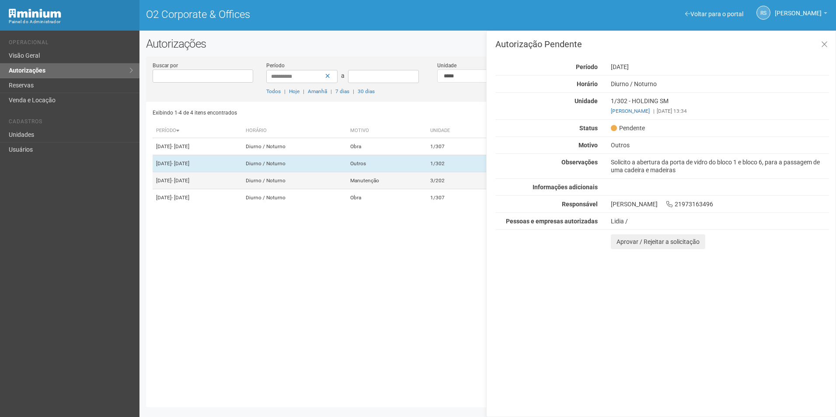 The image size is (836, 417). I want to click on label: Buscar por, so click(165, 66).